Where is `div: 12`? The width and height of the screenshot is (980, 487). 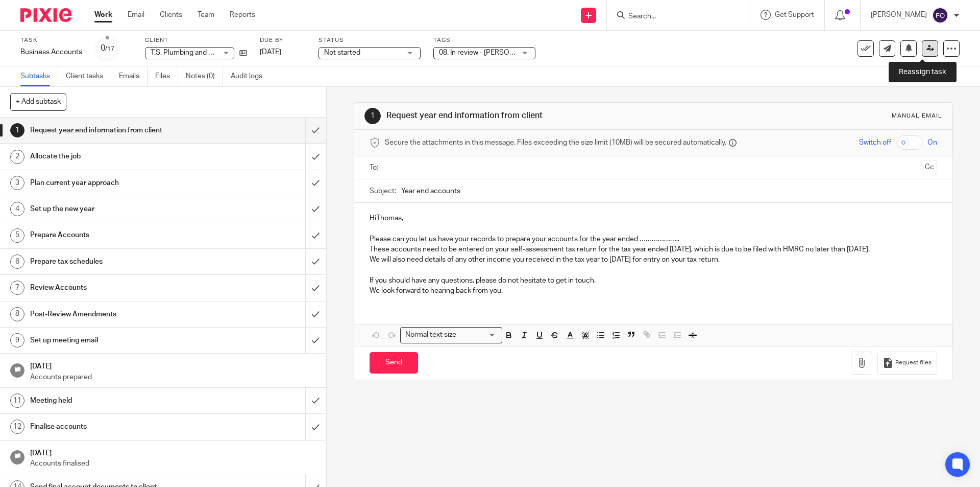 div: 12 is located at coordinates (18, 427).